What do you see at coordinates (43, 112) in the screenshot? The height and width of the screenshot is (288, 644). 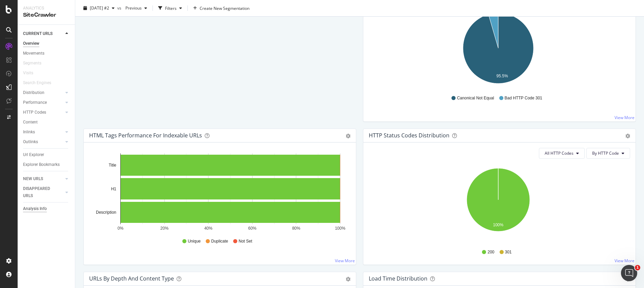 I see `a: HTTP Codes` at bounding box center [43, 112].